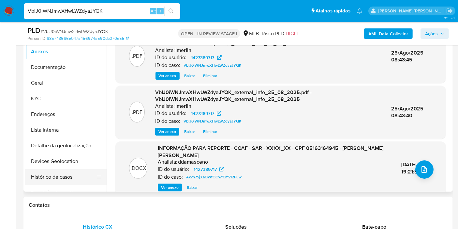  What do you see at coordinates (214, 177) in the screenshot?
I see `span: Akvn7SjXaOWfOOwfCmVI2Puw` at bounding box center [214, 177].